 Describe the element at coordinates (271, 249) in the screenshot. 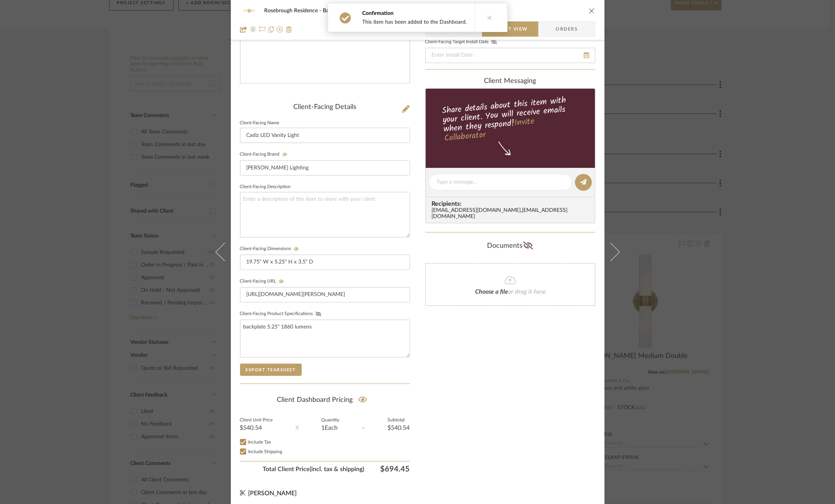

I see `label: Client-Facing Dimensions` at that location.